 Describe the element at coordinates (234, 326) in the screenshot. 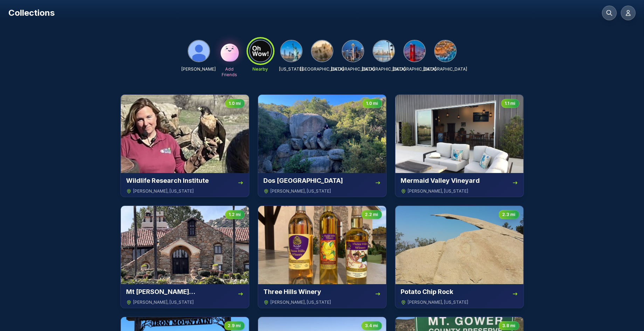

I see `span: 2.9 mi` at that location.